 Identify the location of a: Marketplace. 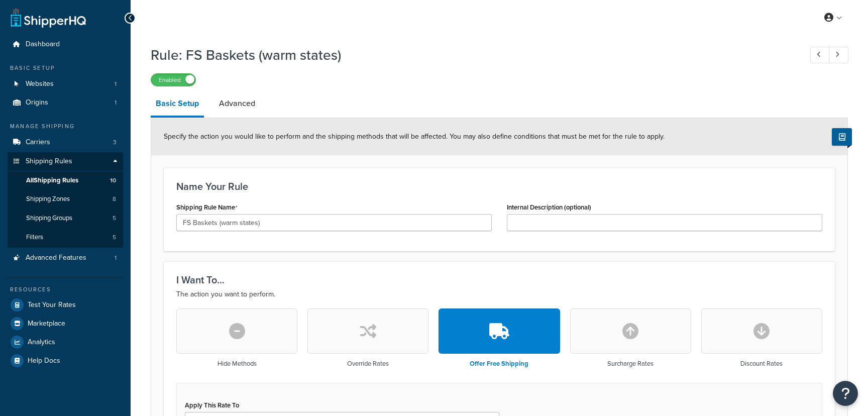
(66, 324).